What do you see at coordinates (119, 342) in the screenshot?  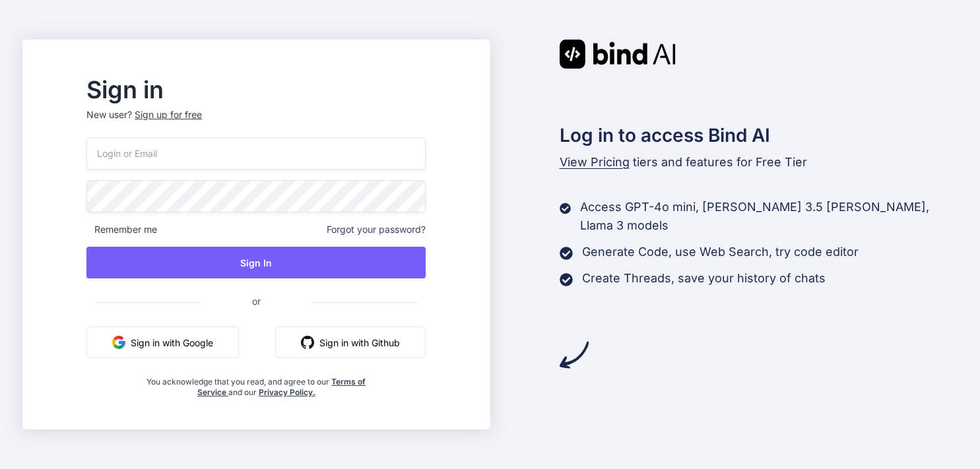 I see `img: google` at bounding box center [119, 342].